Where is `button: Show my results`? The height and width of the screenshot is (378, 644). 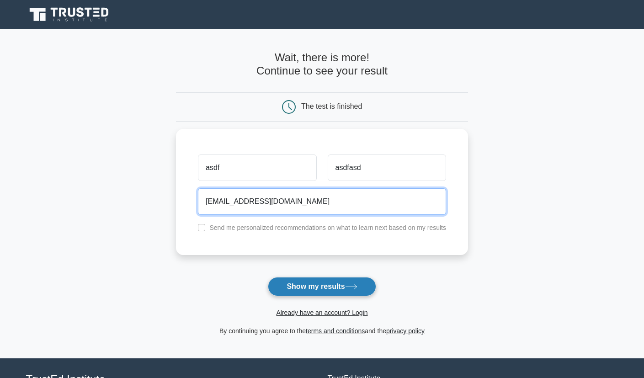 button: Show my results is located at coordinates (322, 286).